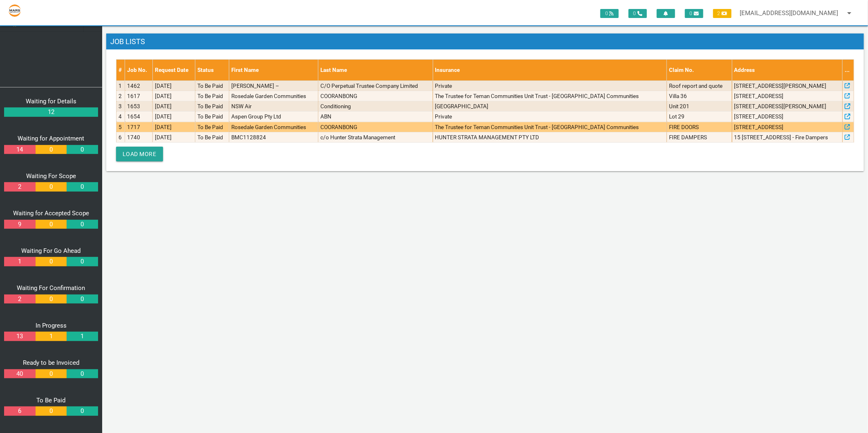 The height and width of the screenshot is (433, 868). Describe the element at coordinates (20, 150) in the screenshot. I see `a: 14` at that location.